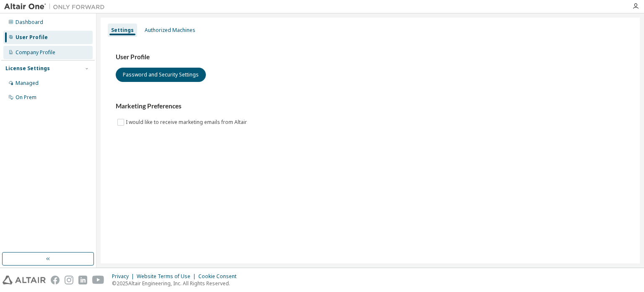  I want to click on img: altair_logo.svg, so click(23, 279).